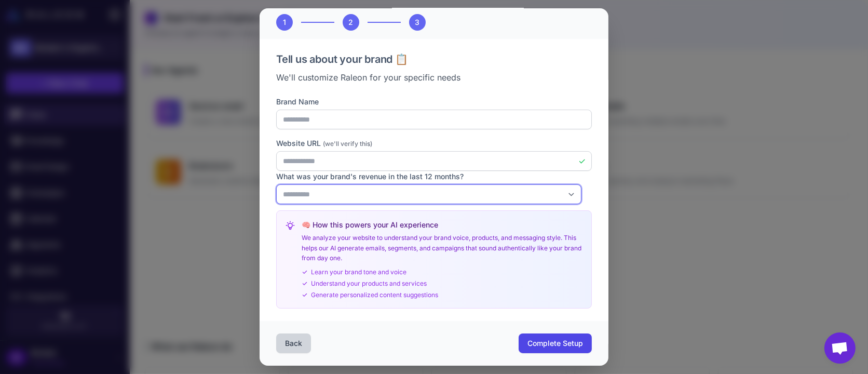  What do you see at coordinates (442, 283) in the screenshot?
I see `div: Understand your products and services` at bounding box center [442, 283].